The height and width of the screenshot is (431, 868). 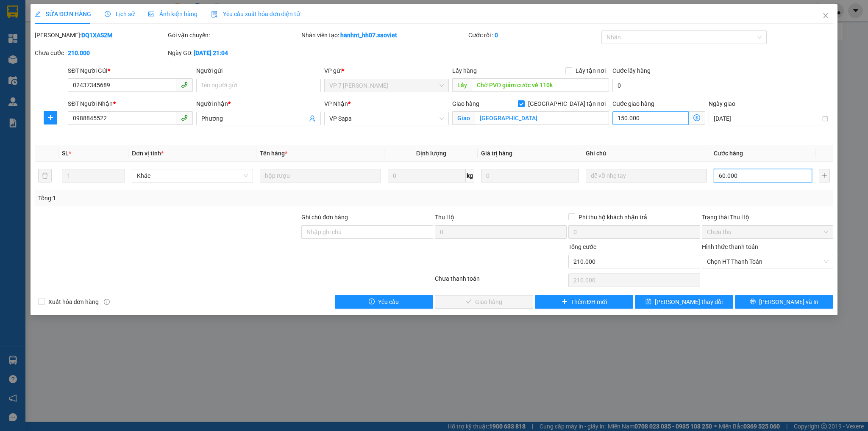 What do you see at coordinates (324, 217) in the screenshot?
I see `label: Ghi chú đơn hàng` at bounding box center [324, 217].